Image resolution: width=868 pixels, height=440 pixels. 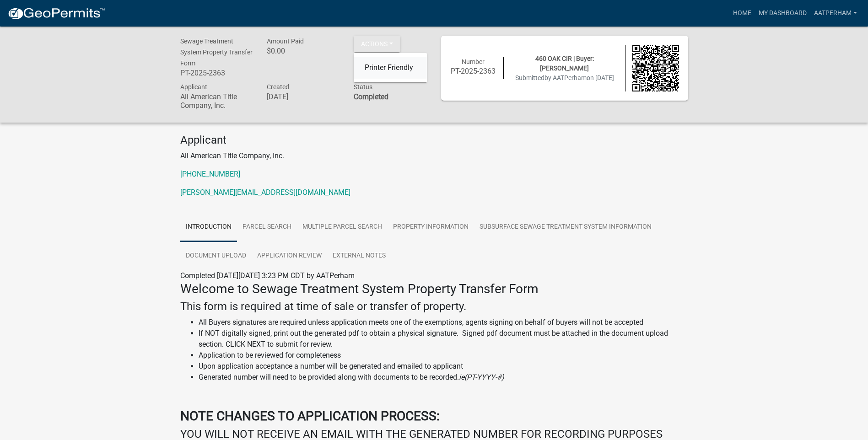 I want to click on a: My Dashboard, so click(x=783, y=14).